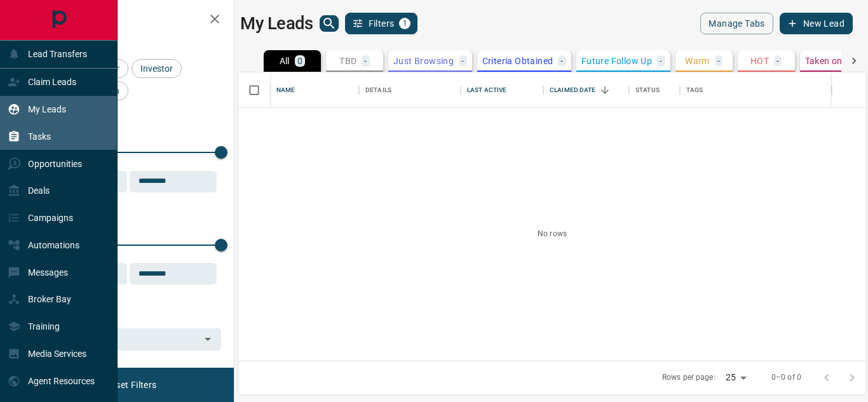  Describe the element at coordinates (157, 69) in the screenshot. I see `span: Investor` at that location.